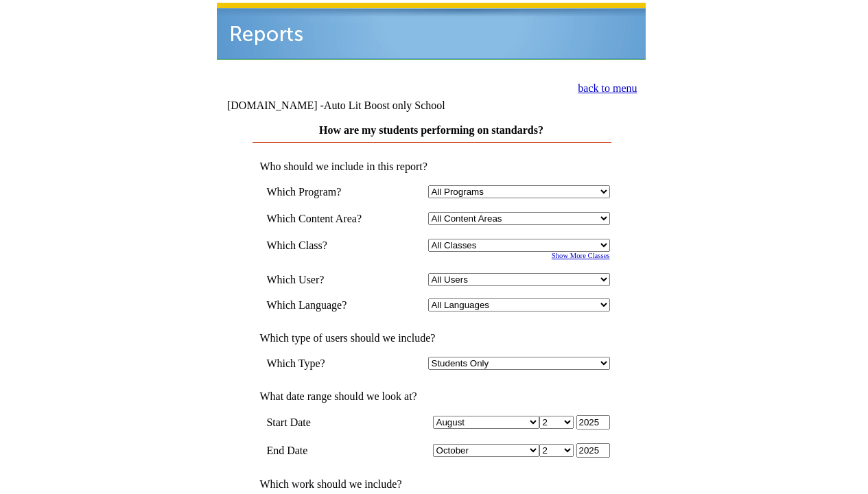 Image resolution: width=868 pixels, height=494 pixels. What do you see at coordinates (431, 130) in the screenshot?
I see `a: How are my students performing on standards?` at bounding box center [431, 130].